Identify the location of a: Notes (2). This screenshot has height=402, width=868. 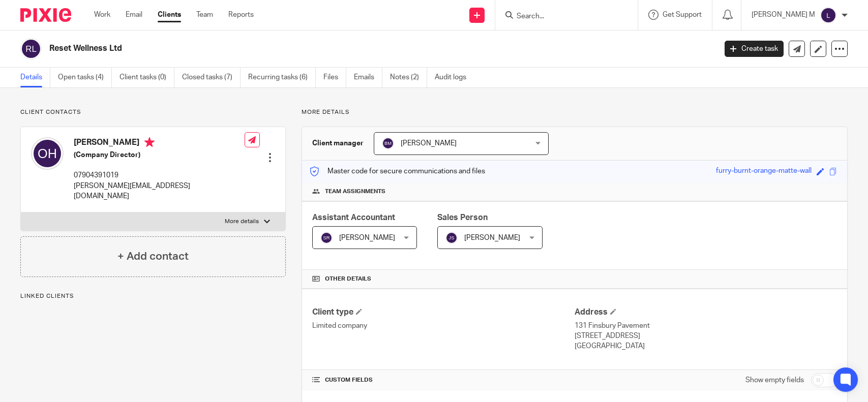
(409, 77).